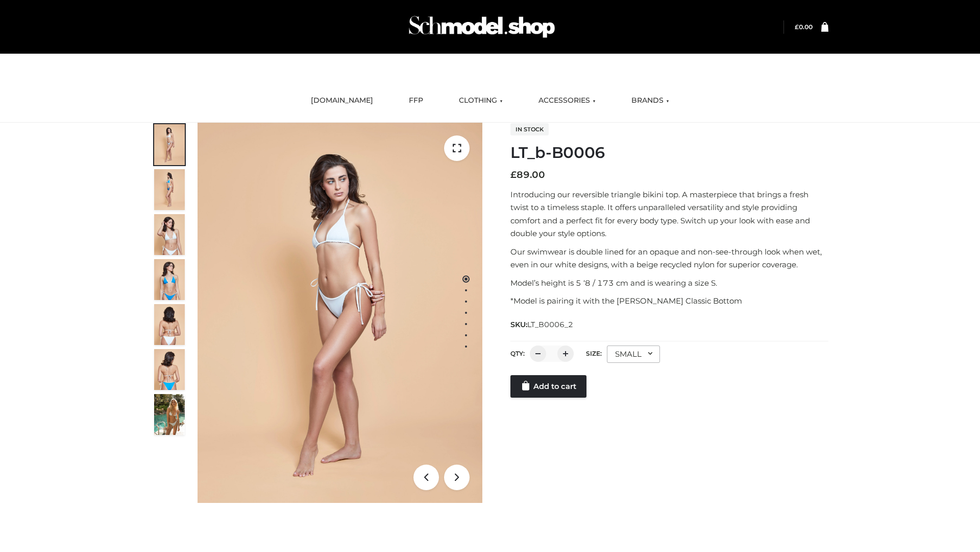  Describe the element at coordinates (548, 386) in the screenshot. I see `a: Add to cart` at that location.